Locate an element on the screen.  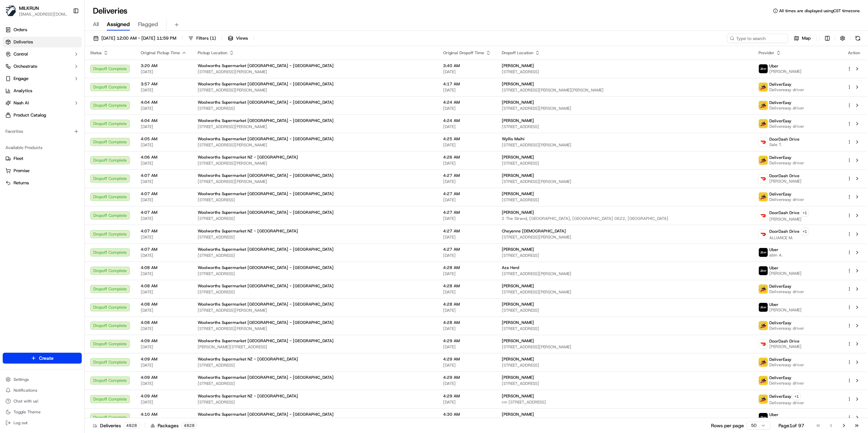
img: doordash_logo_v2.png is located at coordinates (763, 216).